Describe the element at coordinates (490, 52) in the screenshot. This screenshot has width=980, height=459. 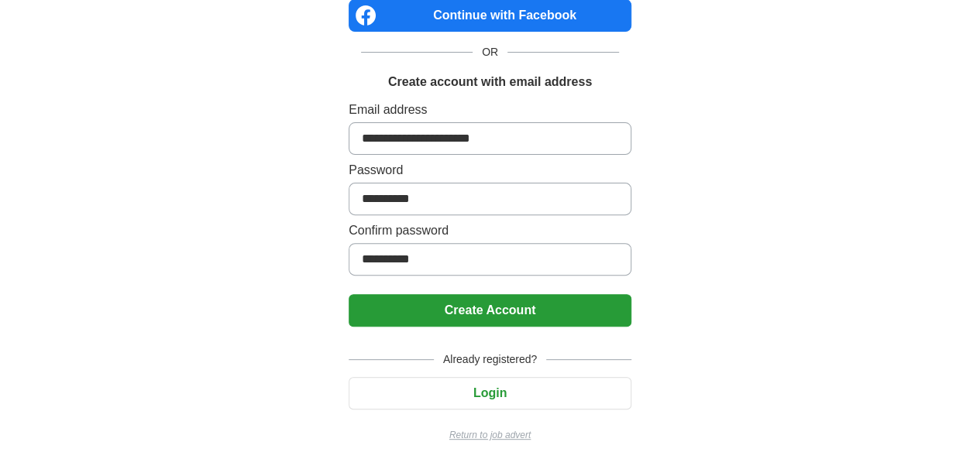
I see `span: OR` at that location.